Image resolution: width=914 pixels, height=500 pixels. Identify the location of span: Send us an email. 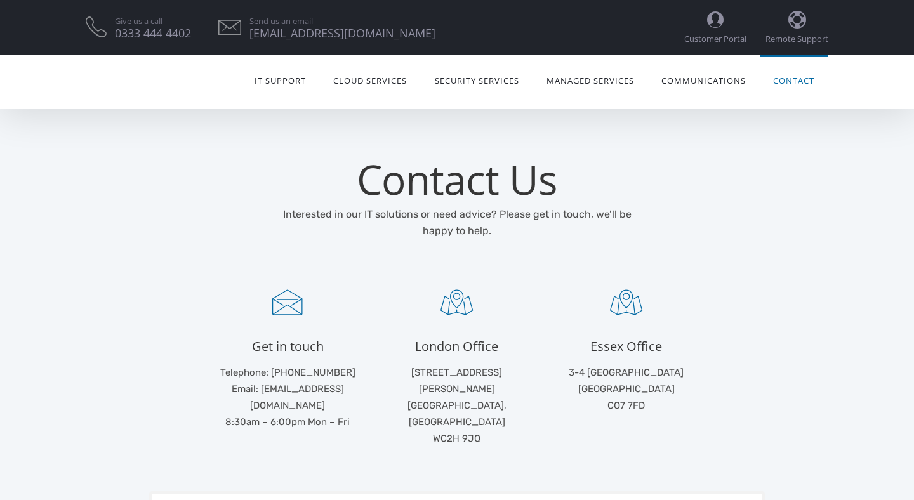
(342, 21).